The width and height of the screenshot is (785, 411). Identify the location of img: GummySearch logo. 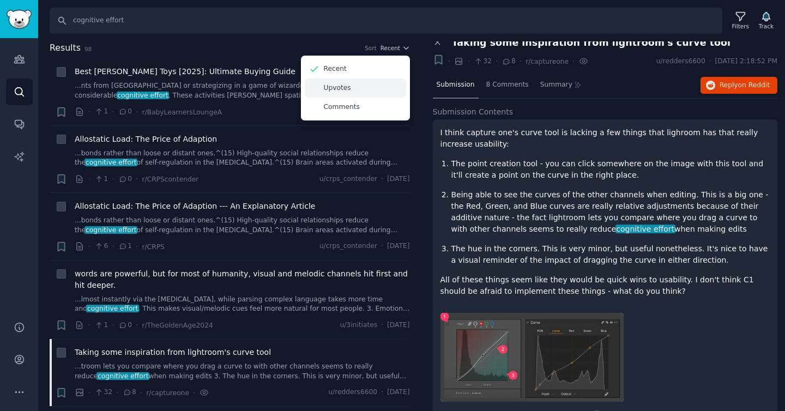
(19, 19).